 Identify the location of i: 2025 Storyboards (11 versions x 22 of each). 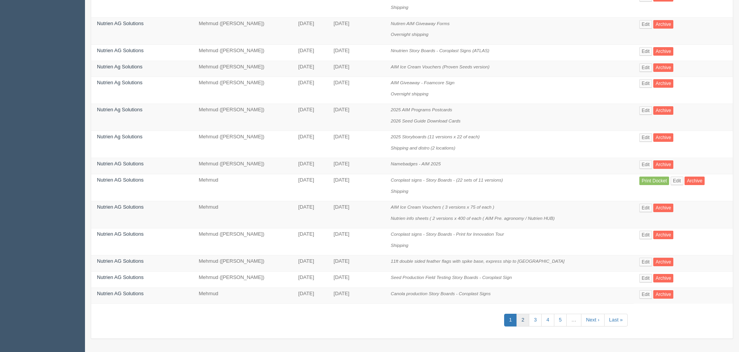
(435, 136).